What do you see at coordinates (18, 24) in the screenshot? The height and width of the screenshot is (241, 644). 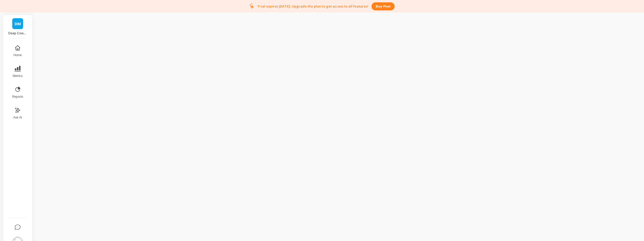 I see `span: DM` at bounding box center [18, 24].